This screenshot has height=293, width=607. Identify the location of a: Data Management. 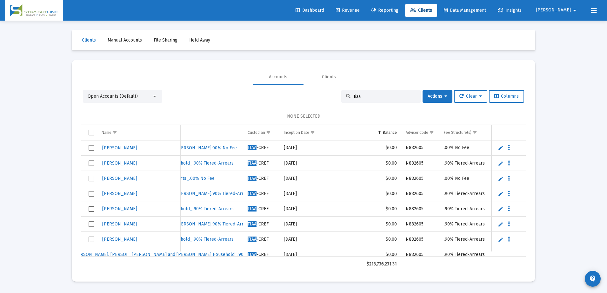
(465, 10).